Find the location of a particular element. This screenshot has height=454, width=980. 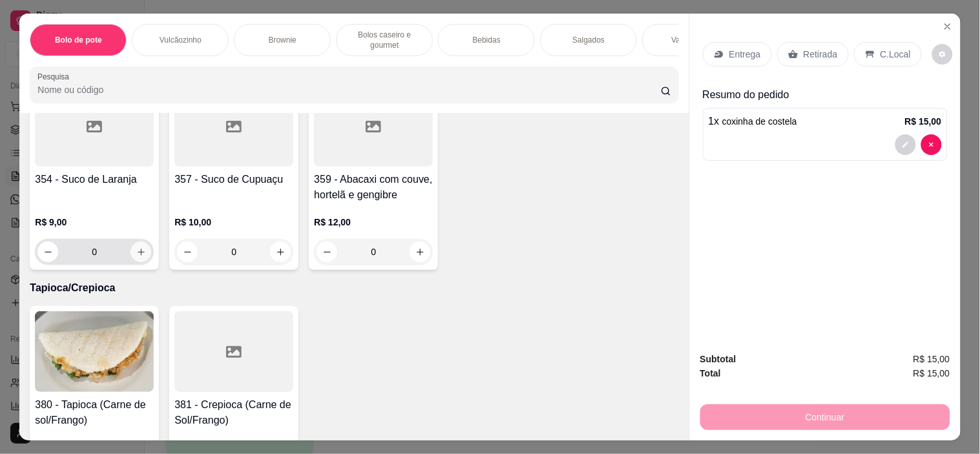

p: Bebidas is located at coordinates (487, 40).